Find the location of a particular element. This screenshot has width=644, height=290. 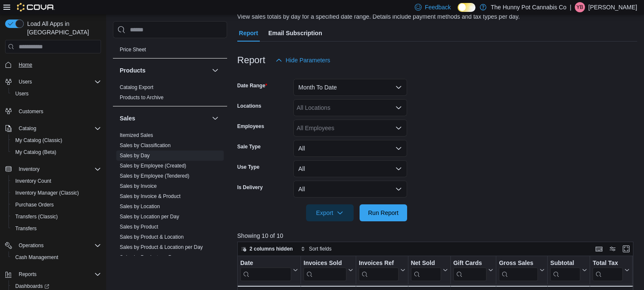

div: Products is located at coordinates (170, 94).